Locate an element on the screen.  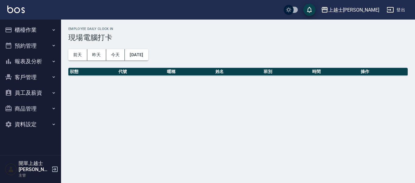
th: 時間 is located at coordinates (335, 72).